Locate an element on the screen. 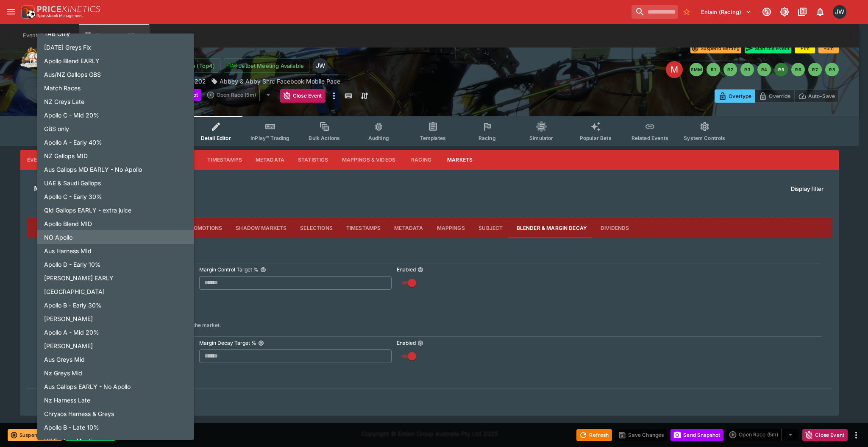 This screenshot has width=868, height=447. li: Apollo D - Early 10% is located at coordinates (115, 264).